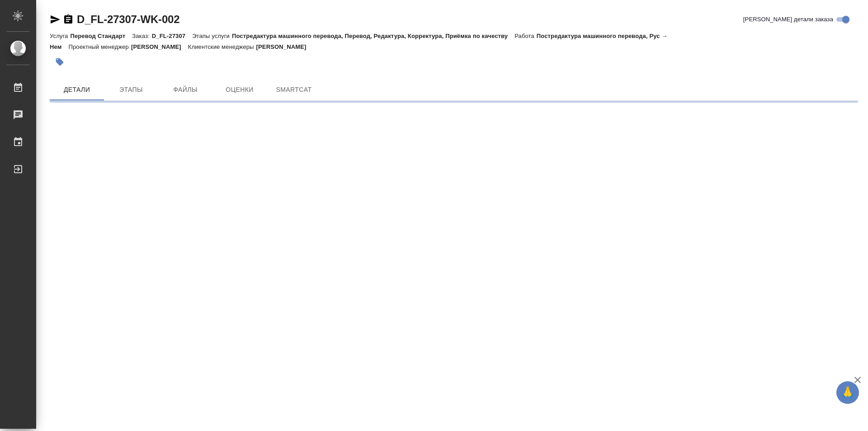 Image resolution: width=868 pixels, height=431 pixels. I want to click on p: Работа, so click(525, 36).